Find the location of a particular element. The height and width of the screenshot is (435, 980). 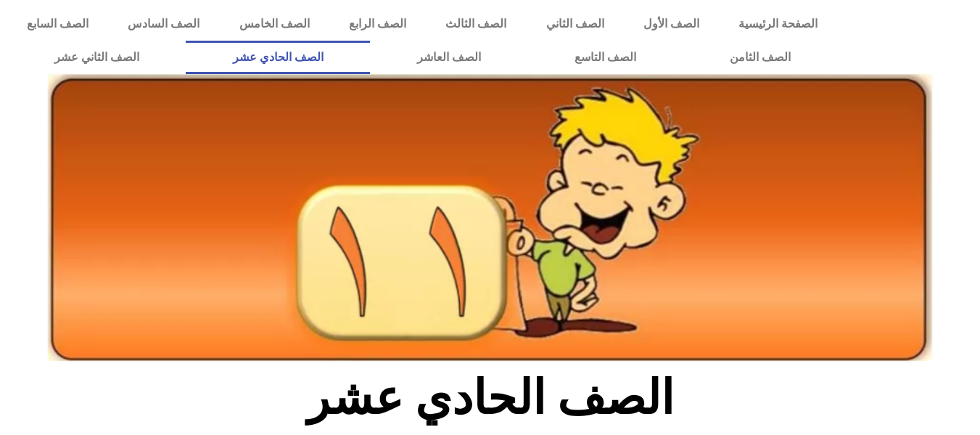

a: الصف السادس is located at coordinates (163, 24).